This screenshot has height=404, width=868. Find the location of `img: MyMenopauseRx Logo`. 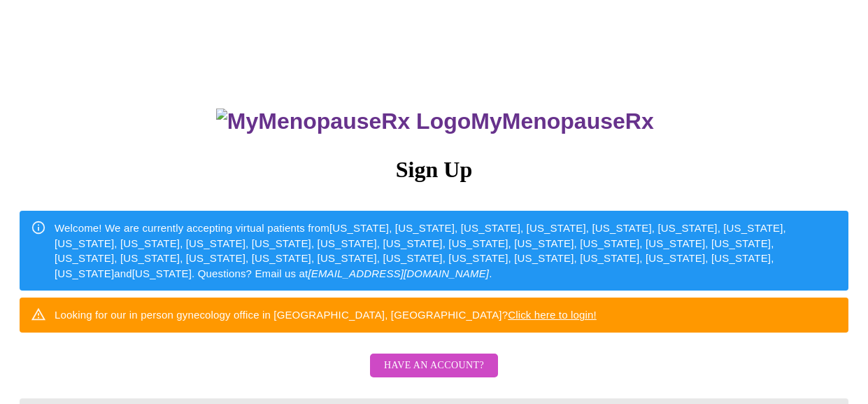

img: MyMenopauseRx Logo is located at coordinates (343, 121).